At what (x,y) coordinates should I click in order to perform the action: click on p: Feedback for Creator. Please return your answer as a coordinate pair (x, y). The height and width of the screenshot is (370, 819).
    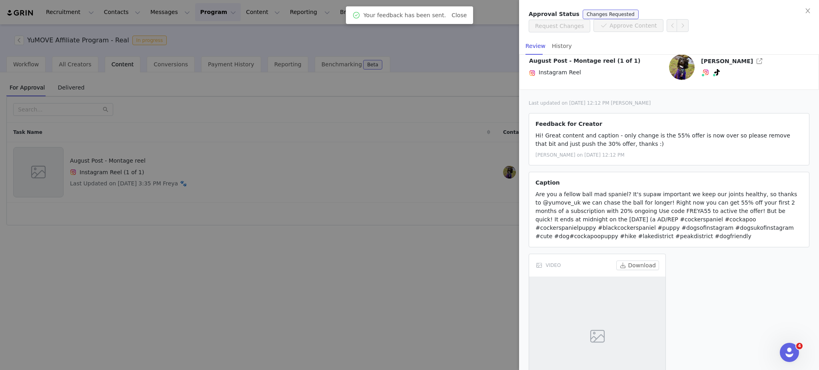
    Looking at the image, I should click on (669, 124).